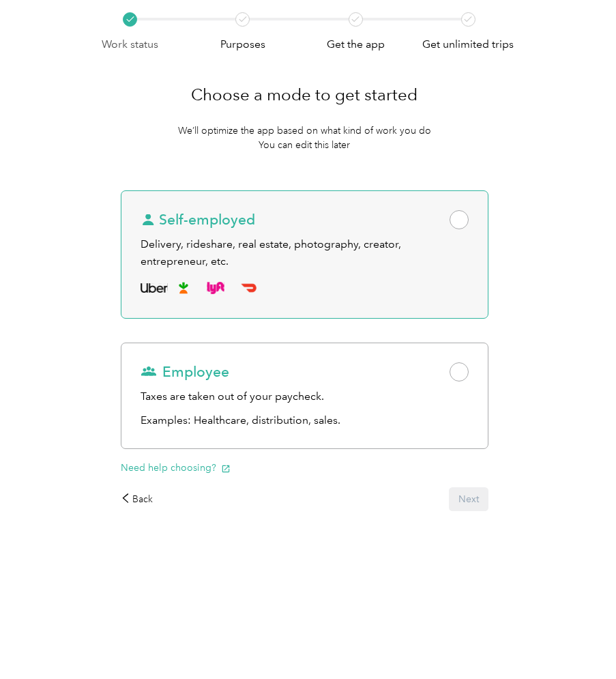 Image resolution: width=616 pixels, height=679 pixels. I want to click on p: Examples: Healthcare, distribution, sales., so click(304, 420).